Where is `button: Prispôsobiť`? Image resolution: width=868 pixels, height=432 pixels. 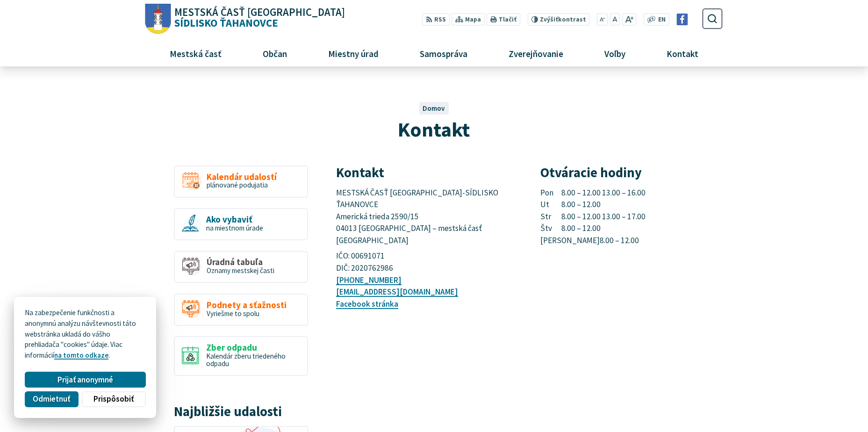 button: Prispôsobiť is located at coordinates (113, 399).